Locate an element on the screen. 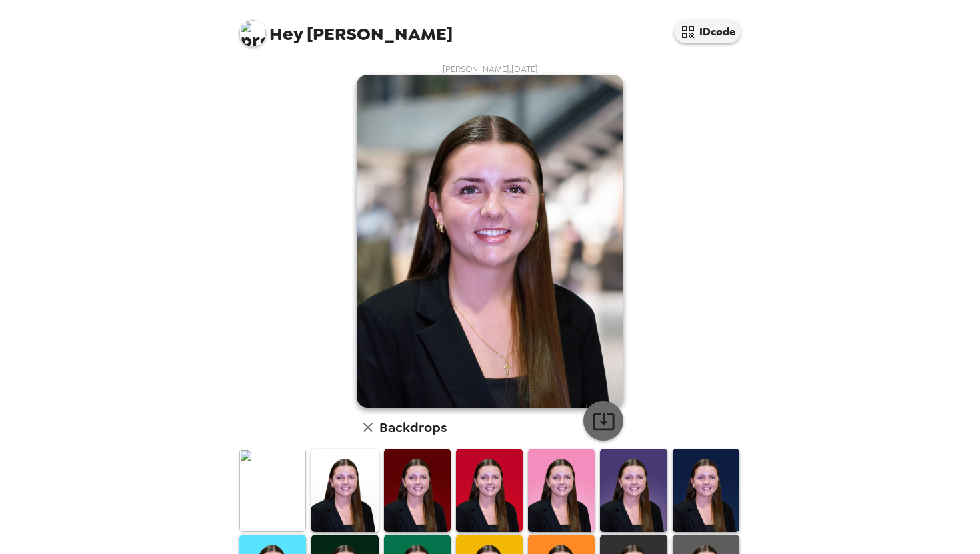 This screenshot has width=980, height=554. img: Original is located at coordinates (273, 490).